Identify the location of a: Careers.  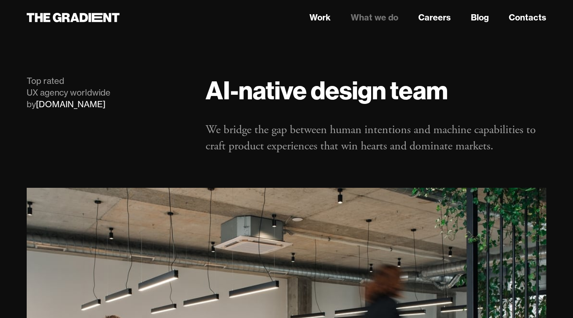
(435, 18).